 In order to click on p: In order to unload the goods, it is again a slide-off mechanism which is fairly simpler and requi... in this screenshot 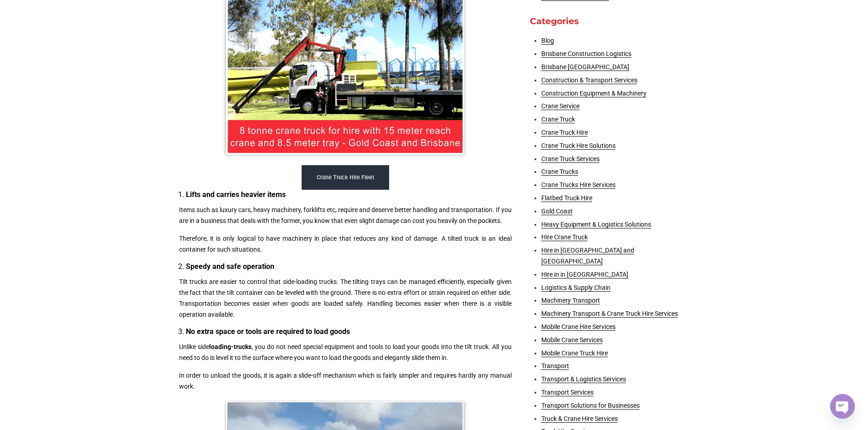, I will do `click(345, 381)`.